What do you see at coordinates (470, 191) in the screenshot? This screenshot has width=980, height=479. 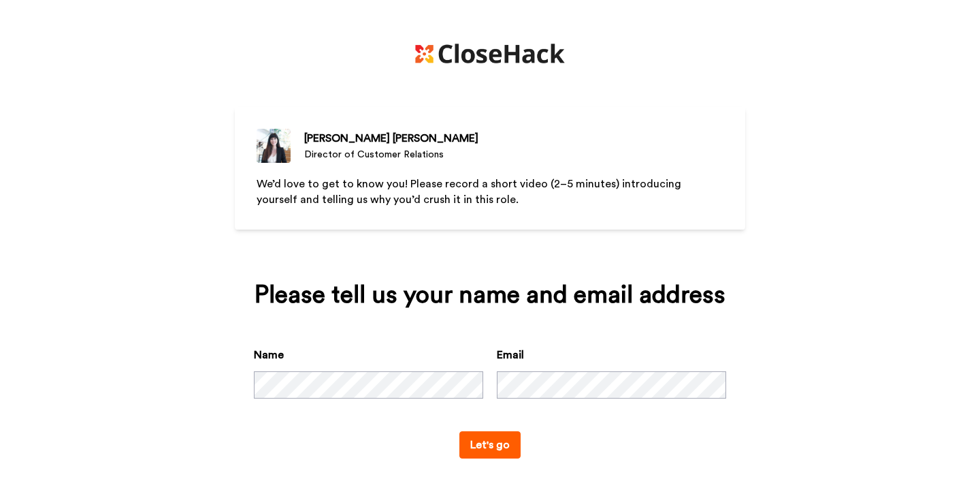 I see `span: We’d love to get to know you! Please record a short video (2–5 minutes) introducing yourself and ...` at bounding box center [470, 191].